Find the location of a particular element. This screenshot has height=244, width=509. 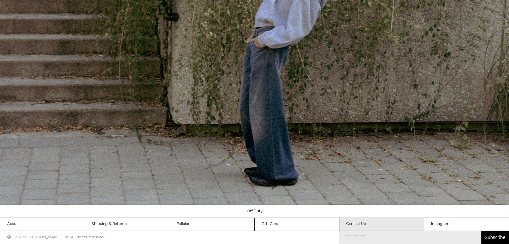

a: Off Duty is located at coordinates (254, 211).